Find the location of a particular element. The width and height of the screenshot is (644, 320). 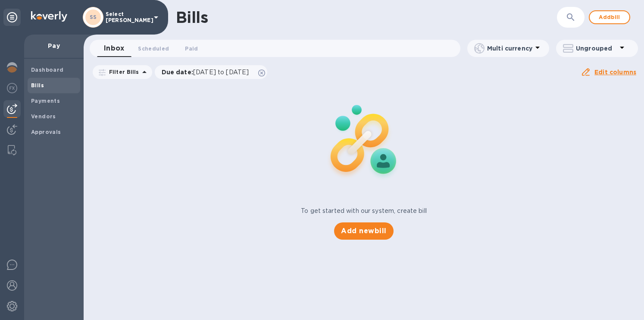

div: Unpin categories is located at coordinates (12, 17).